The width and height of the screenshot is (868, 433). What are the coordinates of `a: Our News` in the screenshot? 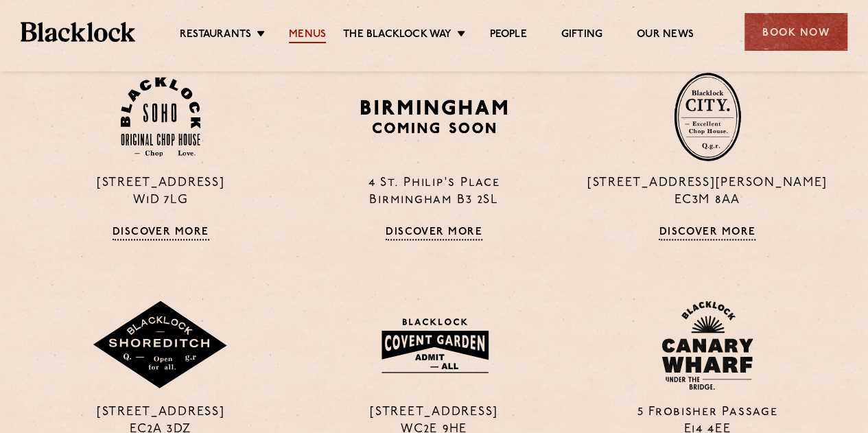 It's located at (665, 36).